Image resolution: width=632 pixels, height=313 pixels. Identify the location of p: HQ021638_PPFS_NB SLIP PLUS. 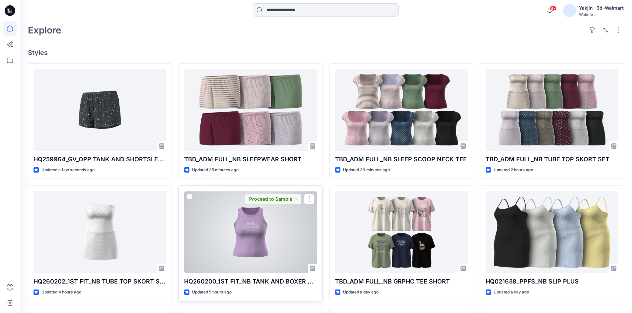
(552, 282).